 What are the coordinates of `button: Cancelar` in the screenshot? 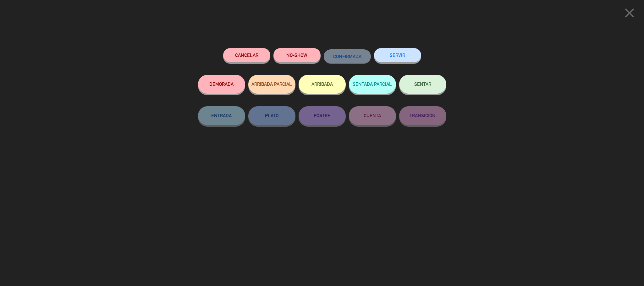 It's located at (247, 55).